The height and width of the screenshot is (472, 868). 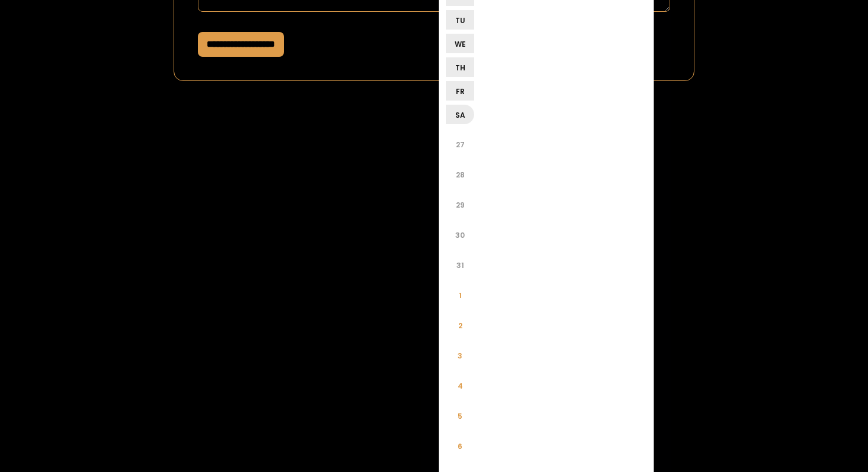 I want to click on li: 4, so click(x=460, y=385).